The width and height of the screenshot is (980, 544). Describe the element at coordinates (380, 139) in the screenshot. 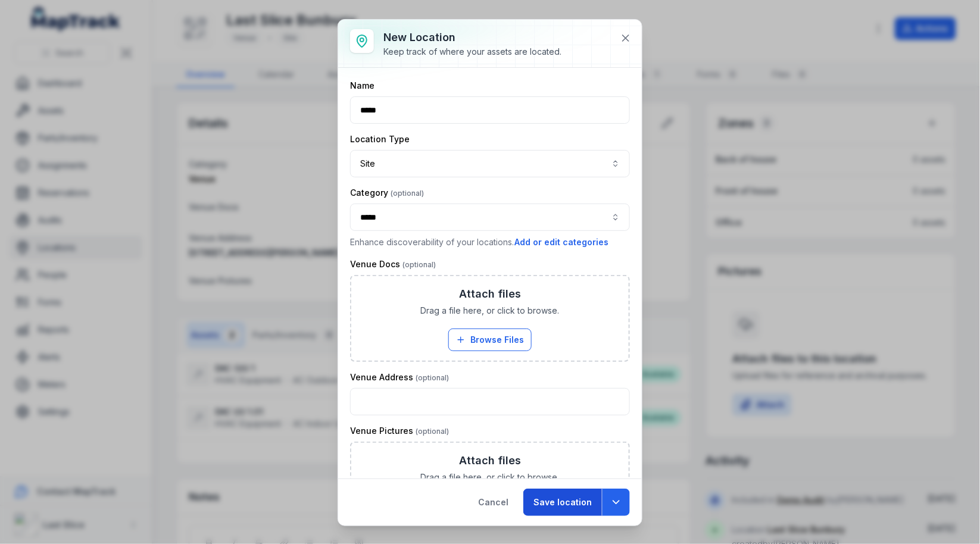

I see `label: Location Type` at that location.